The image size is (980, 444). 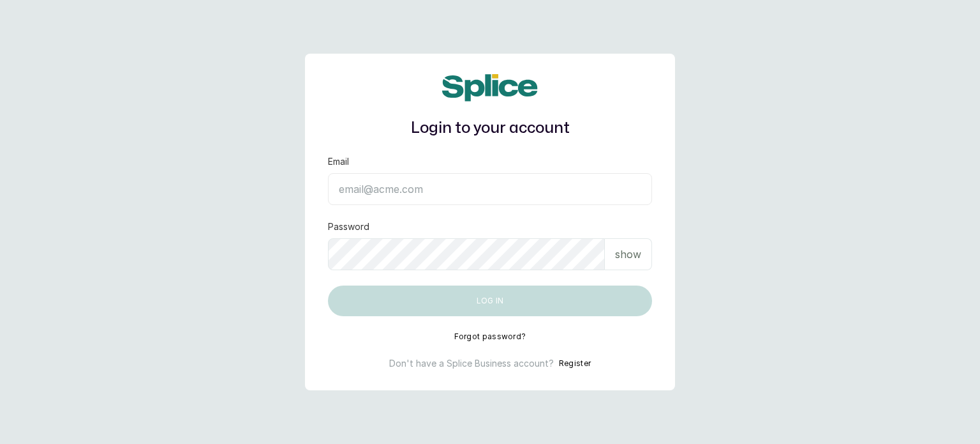 What do you see at coordinates (338, 162) in the screenshot?
I see `label: Email` at bounding box center [338, 162].